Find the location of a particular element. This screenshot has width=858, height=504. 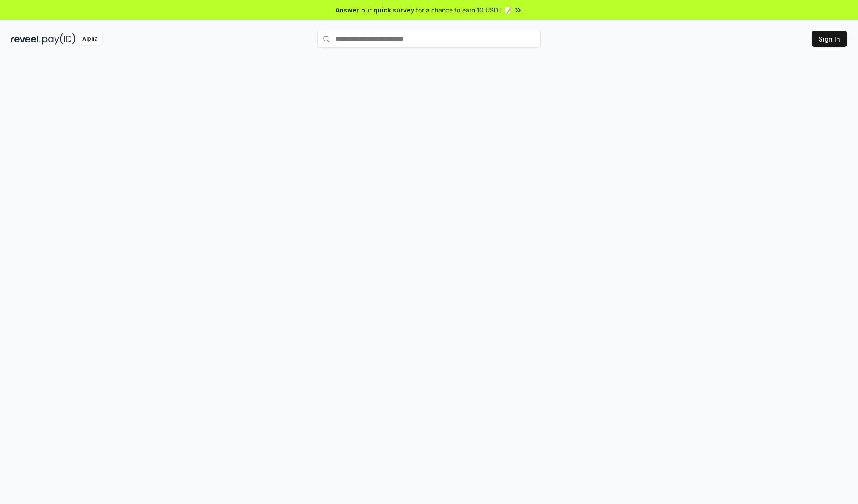

img: pay_id is located at coordinates (59, 39).